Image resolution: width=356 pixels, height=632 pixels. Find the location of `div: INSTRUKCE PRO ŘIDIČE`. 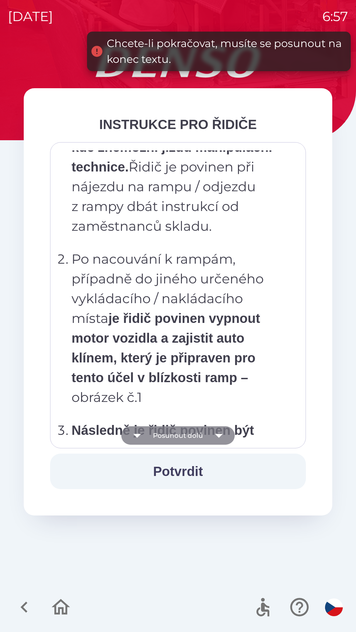

div: INSTRUKCE PRO ŘIDIČE is located at coordinates (178, 124).